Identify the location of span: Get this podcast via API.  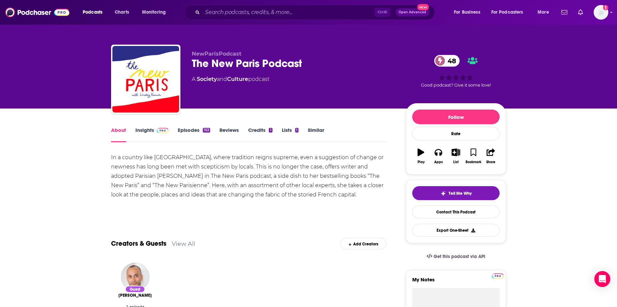
(459, 257).